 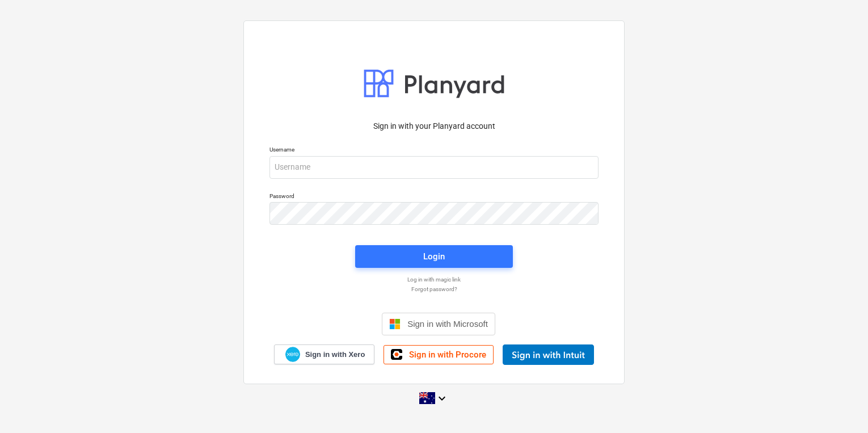 I want to click on img: Xero logo, so click(x=293, y=354).